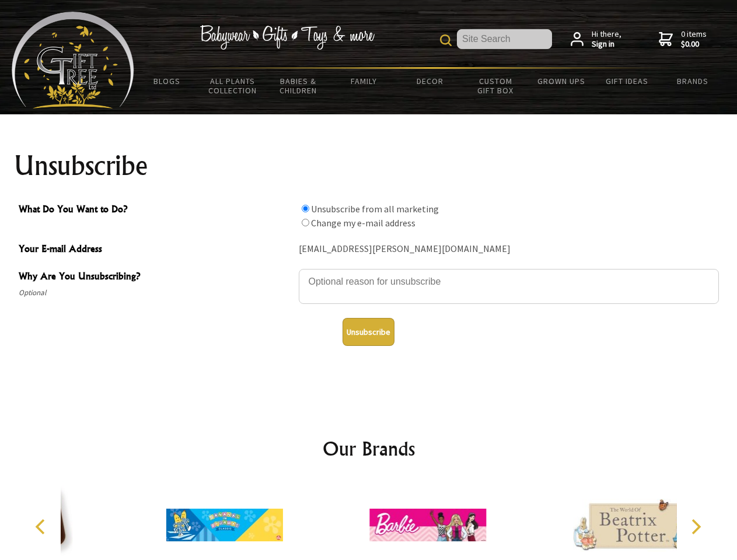 The width and height of the screenshot is (737, 560). What do you see at coordinates (627, 81) in the screenshot?
I see `a: Gift Ideas` at bounding box center [627, 81].